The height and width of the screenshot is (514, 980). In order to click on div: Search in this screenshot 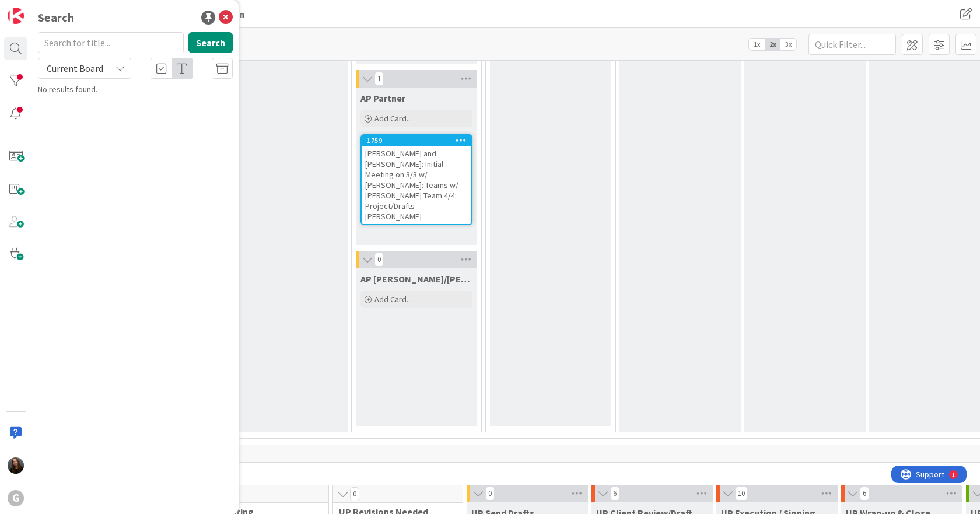, I will do `click(56, 18)`.